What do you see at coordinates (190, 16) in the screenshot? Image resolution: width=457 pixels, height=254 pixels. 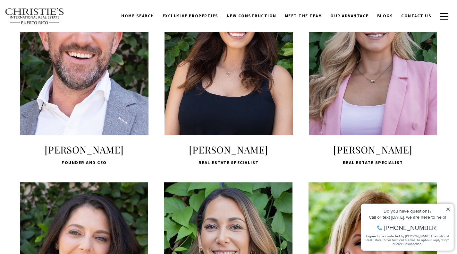 I see `a: Exclusive Properties` at bounding box center [190, 16].